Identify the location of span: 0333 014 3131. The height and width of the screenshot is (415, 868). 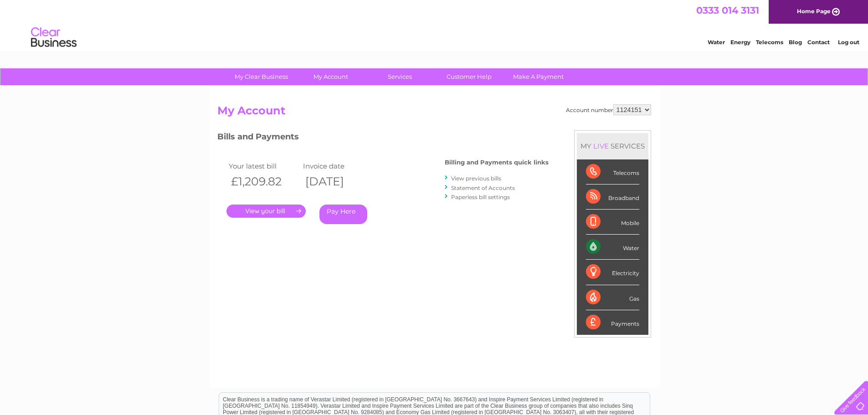
(728, 10).